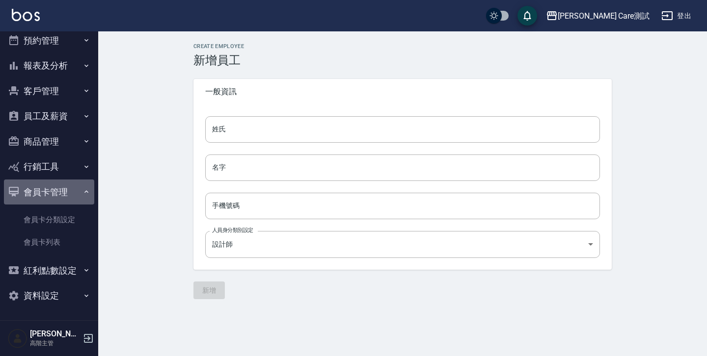 This screenshot has height=356, width=707. Describe the element at coordinates (49, 271) in the screenshot. I see `button: 紅利點數設定` at that location.